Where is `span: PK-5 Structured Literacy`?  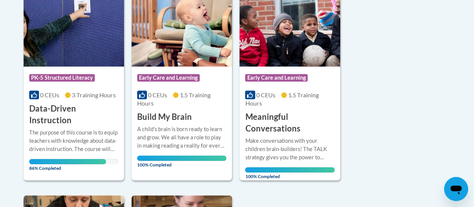
span: PK-5 Structured Literacy is located at coordinates (62, 78).